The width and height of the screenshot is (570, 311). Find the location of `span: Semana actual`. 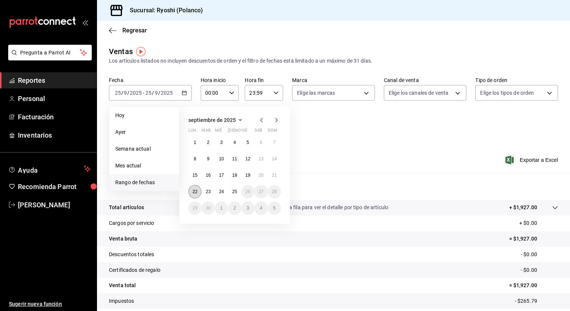

span: Semana actual is located at coordinates (144, 149).